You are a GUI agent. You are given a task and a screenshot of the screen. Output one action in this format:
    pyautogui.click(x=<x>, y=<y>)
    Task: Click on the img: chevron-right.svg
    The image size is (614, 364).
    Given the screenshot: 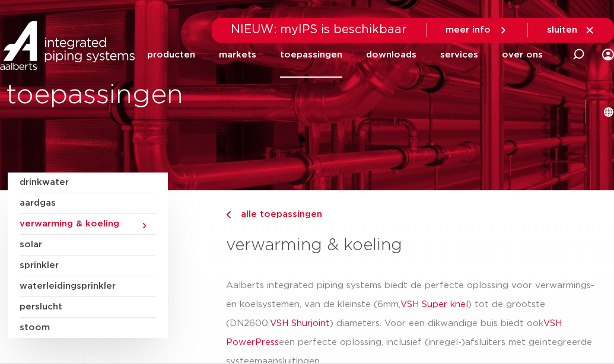 What is the action you would take?
    pyautogui.click(x=229, y=215)
    